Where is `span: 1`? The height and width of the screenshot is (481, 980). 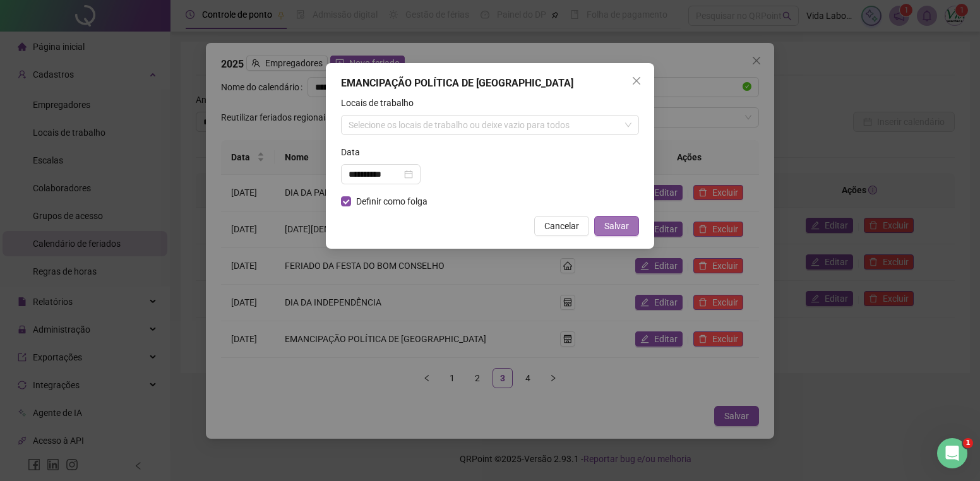
span: 1 is located at coordinates (968, 443).